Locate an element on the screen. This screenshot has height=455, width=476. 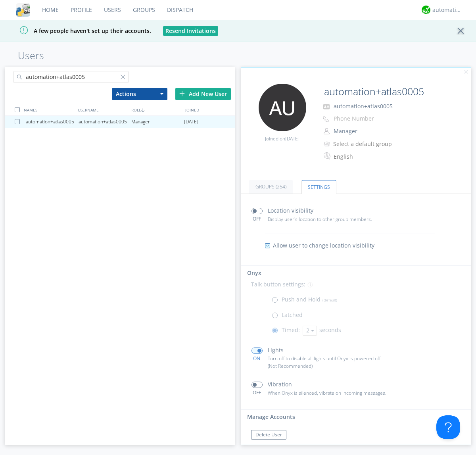
div: ROLE is located at coordinates (156, 109).